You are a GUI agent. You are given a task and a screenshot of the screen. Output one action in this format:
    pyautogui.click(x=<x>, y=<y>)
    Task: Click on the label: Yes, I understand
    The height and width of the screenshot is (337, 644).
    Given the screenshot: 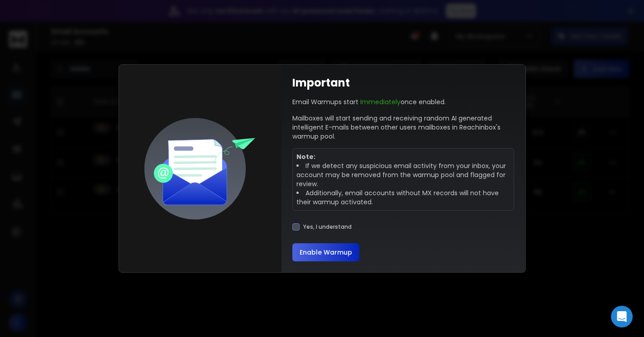 What is the action you would take?
    pyautogui.click(x=327, y=227)
    